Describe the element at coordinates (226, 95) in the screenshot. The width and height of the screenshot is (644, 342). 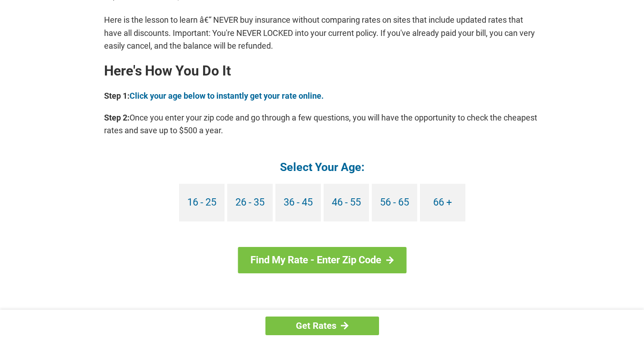
I see `a: Click your age below to instantly get your rate online.` at that location.